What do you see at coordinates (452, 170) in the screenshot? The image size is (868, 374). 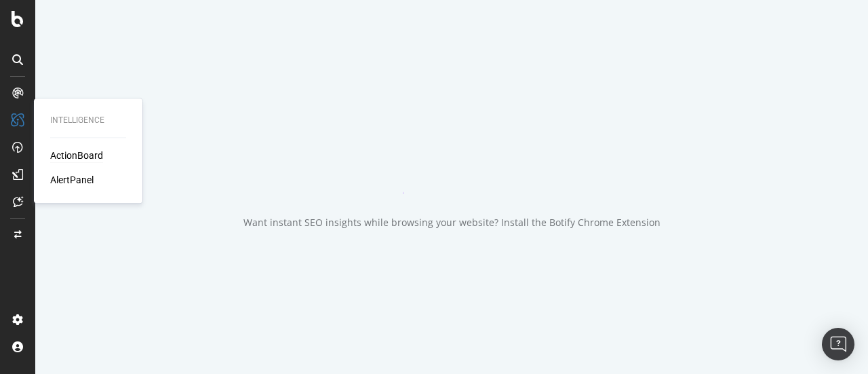 I see `div: animation` at bounding box center [452, 170].